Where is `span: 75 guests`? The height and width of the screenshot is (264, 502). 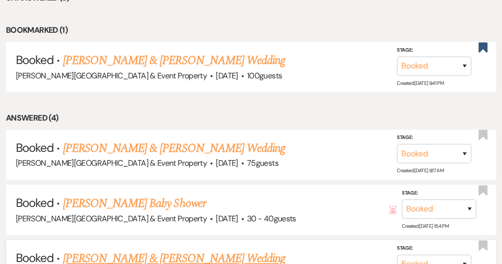 span: 75 guests is located at coordinates (262, 163).